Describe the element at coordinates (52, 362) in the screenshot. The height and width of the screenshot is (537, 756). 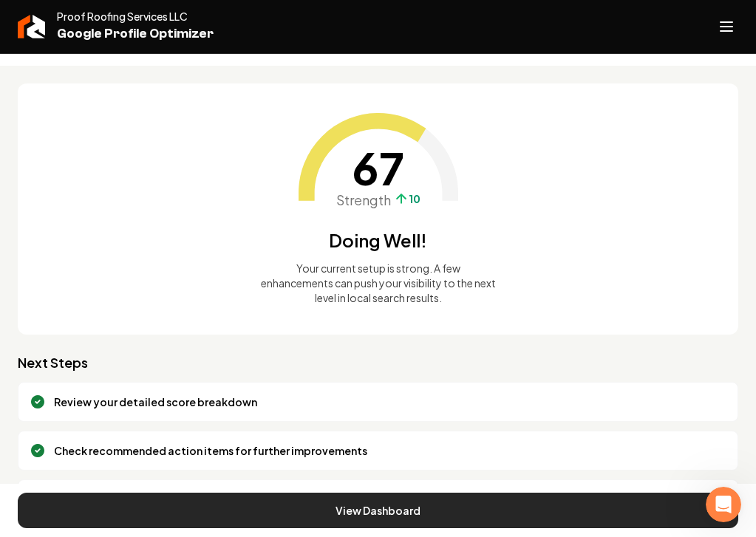
I see `span: Next Steps` at that location.